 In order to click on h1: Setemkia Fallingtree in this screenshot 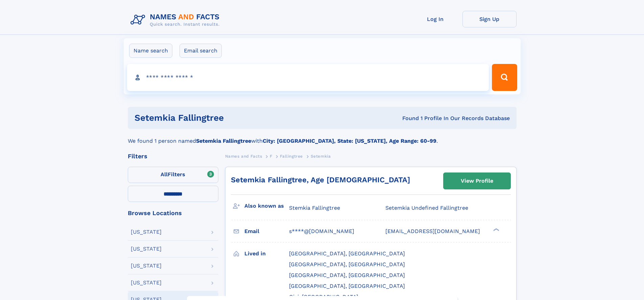, I will do `click(224, 118)`.